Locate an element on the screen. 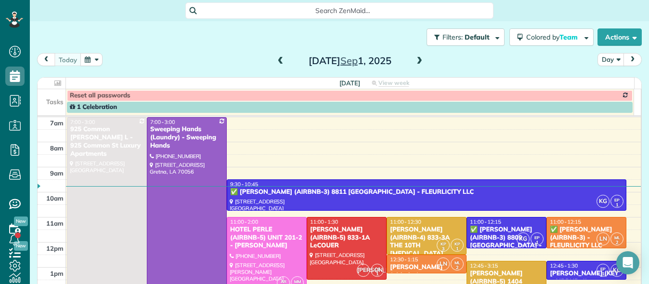 This screenshot has height=284, width=649. span: 1pm is located at coordinates (57, 273).